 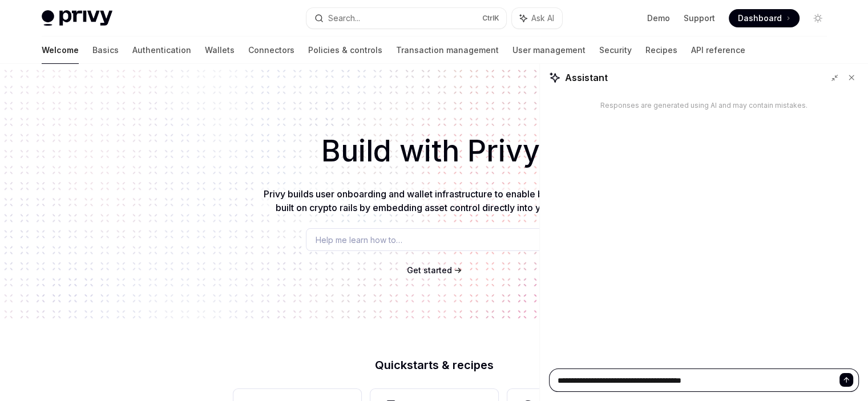 I want to click on a: Security, so click(x=615, y=50).